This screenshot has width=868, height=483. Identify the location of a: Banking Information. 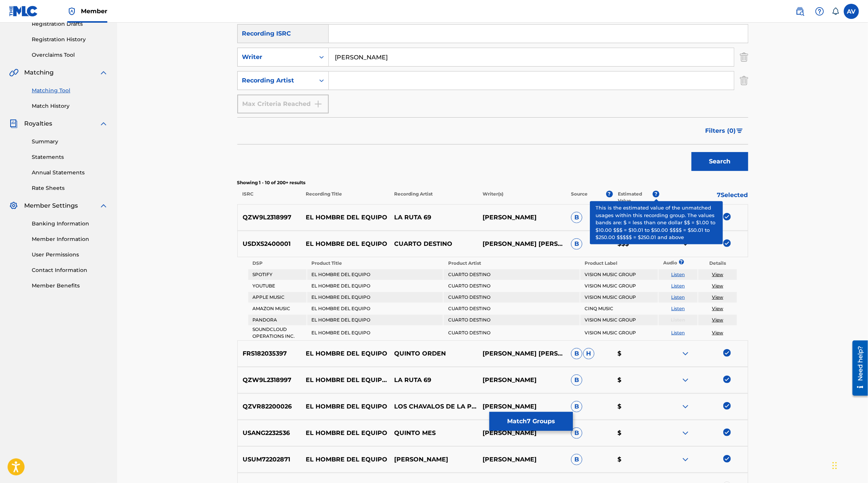
(70, 223).